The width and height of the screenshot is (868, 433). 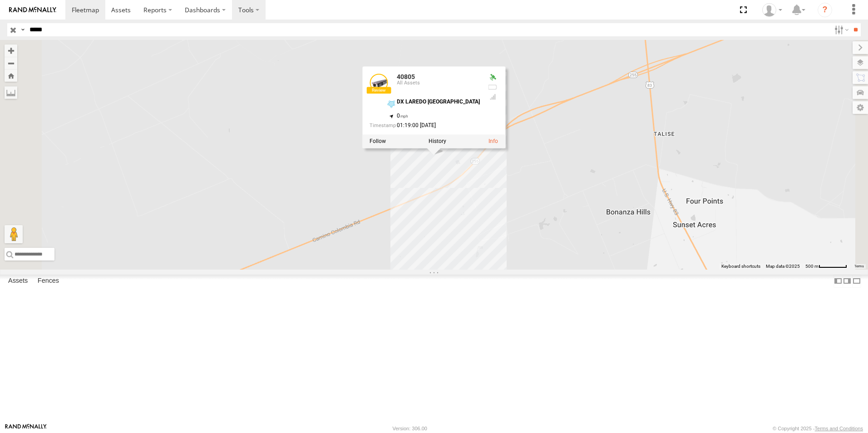 I want to click on button: Drag Pegman onto the map to open Street View, so click(x=14, y=235).